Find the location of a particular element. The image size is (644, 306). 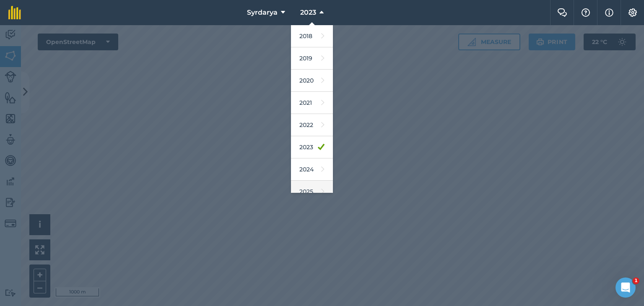

img: A cog icon is located at coordinates (633, 13).